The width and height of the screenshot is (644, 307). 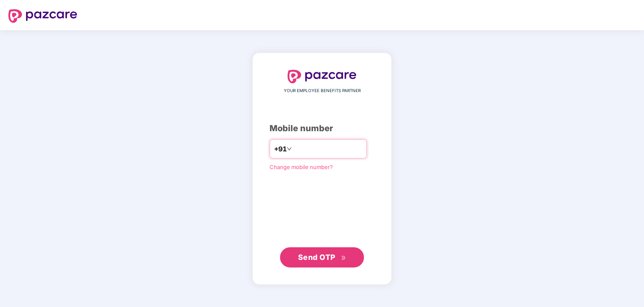 What do you see at coordinates (322, 257) in the screenshot?
I see `button: Send OTPdouble-right` at bounding box center [322, 257].